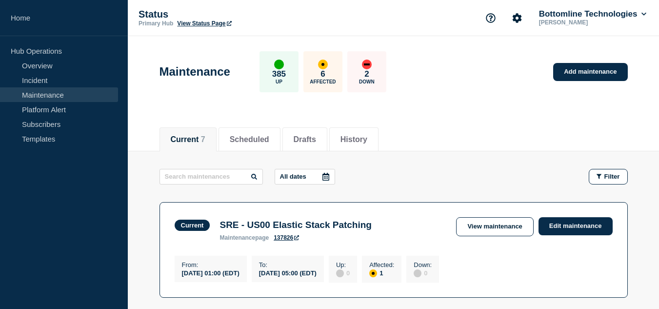 This screenshot has height=309, width=659. What do you see at coordinates (366, 74) in the screenshot?
I see `p: 2` at bounding box center [366, 74].